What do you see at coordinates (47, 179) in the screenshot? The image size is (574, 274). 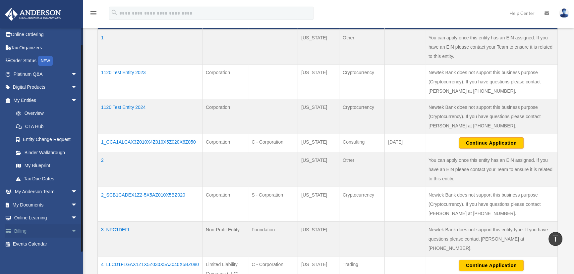 I see `a: Tax Due Dates` at bounding box center [47, 179].